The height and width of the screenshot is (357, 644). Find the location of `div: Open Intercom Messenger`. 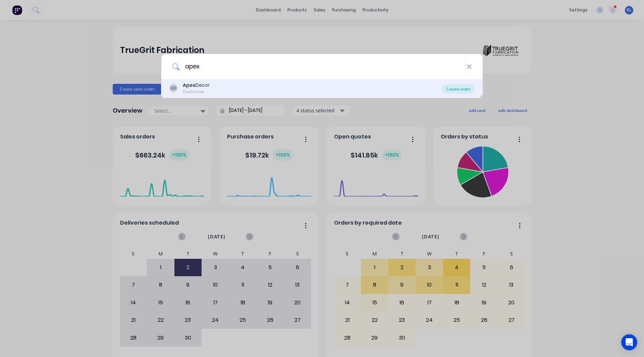

div: Open Intercom Messenger is located at coordinates (629, 342).